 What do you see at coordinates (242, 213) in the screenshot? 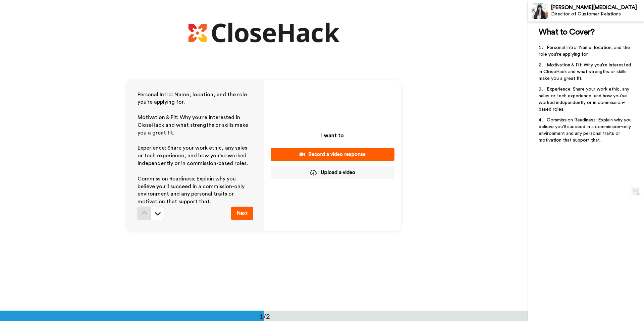
I see `button: Next` at bounding box center [242, 213].